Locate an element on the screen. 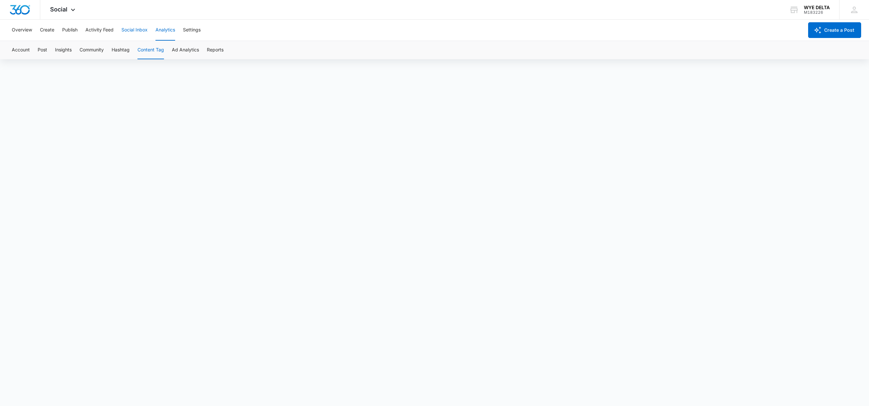 This screenshot has width=869, height=406. button: Account is located at coordinates (21, 50).